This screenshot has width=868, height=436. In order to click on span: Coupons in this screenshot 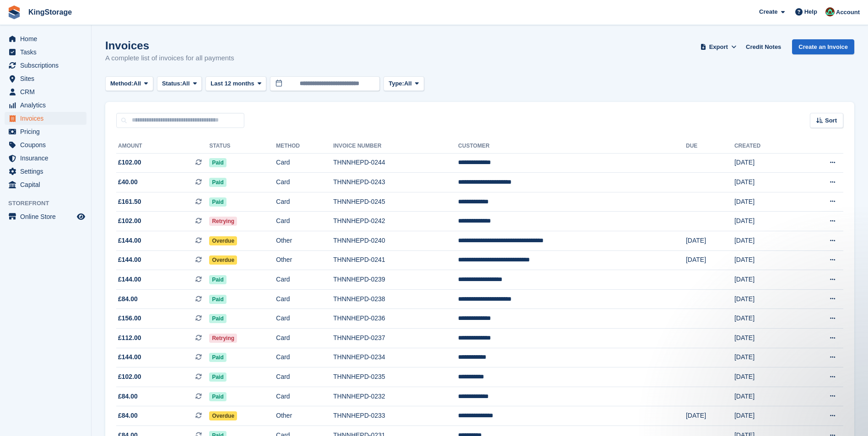, I will do `click(48, 145)`.